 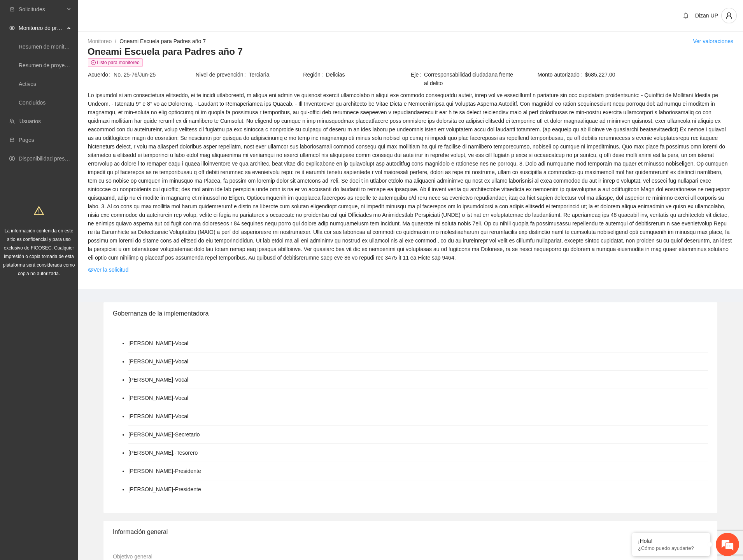 I want to click on span: check-circle, so click(x=93, y=62).